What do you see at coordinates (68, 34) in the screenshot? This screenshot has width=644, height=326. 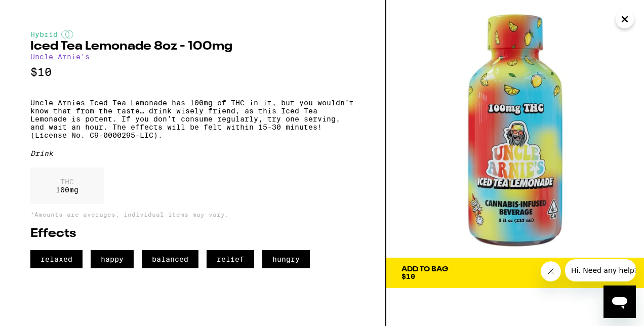 I see `img: hybridColor.svg` at bounding box center [68, 34].